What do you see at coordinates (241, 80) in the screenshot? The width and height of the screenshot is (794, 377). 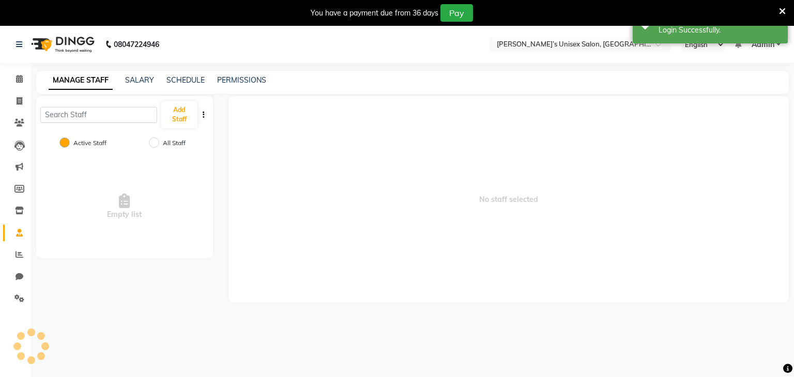 I see `a: PERMISSIONS` at bounding box center [241, 80].